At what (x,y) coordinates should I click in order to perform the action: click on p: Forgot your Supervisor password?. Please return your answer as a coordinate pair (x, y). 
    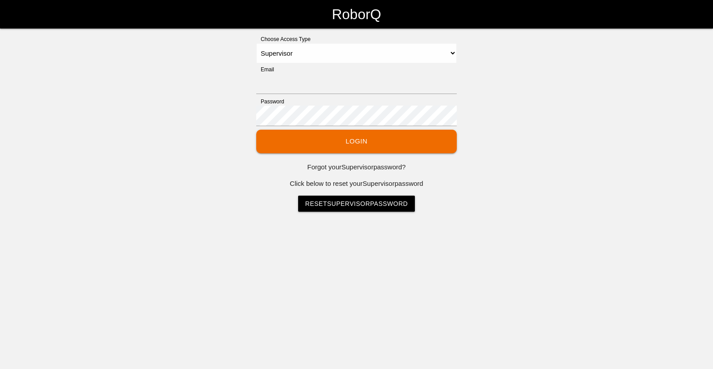
    Looking at the image, I should click on (357, 167).